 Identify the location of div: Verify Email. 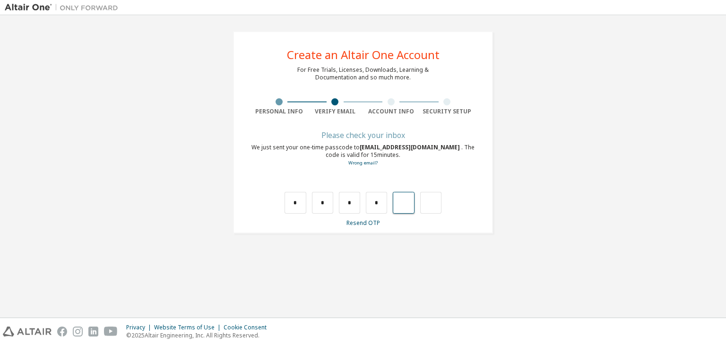
(335, 112).